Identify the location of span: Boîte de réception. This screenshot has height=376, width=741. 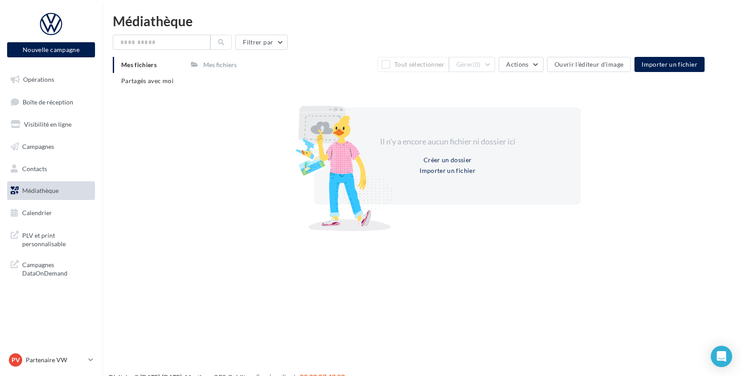
(48, 101).